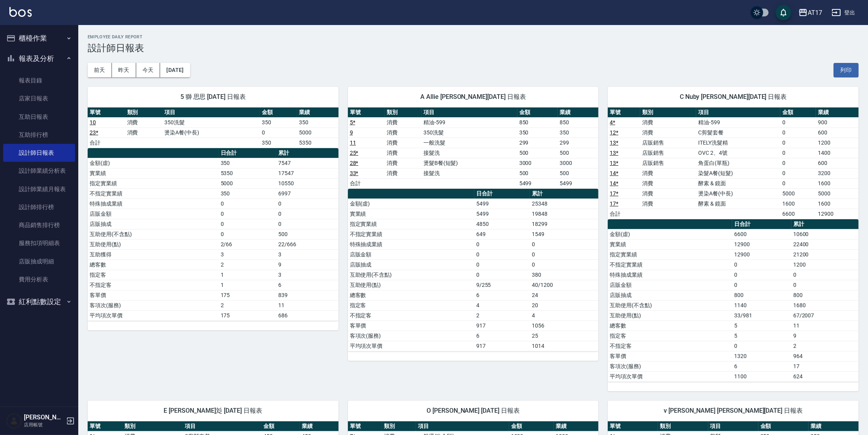 The image size is (868, 435). I want to click on a: 報表目錄, so click(39, 80).